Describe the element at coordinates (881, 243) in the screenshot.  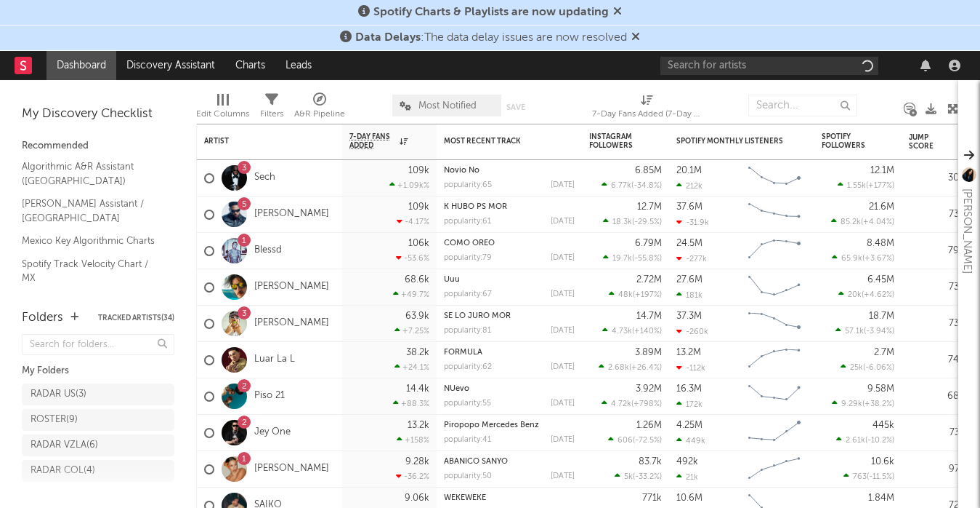
I see `div: 8.48M` at that location.